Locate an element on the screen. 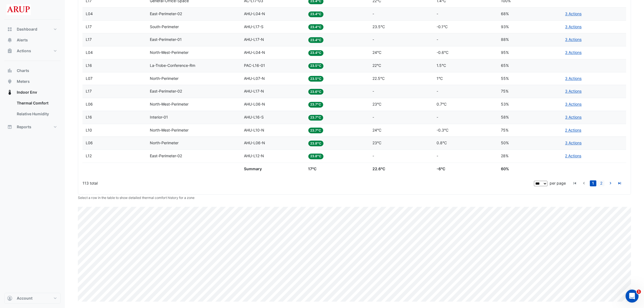 The image size is (644, 308). span: Account is located at coordinates (24, 298).